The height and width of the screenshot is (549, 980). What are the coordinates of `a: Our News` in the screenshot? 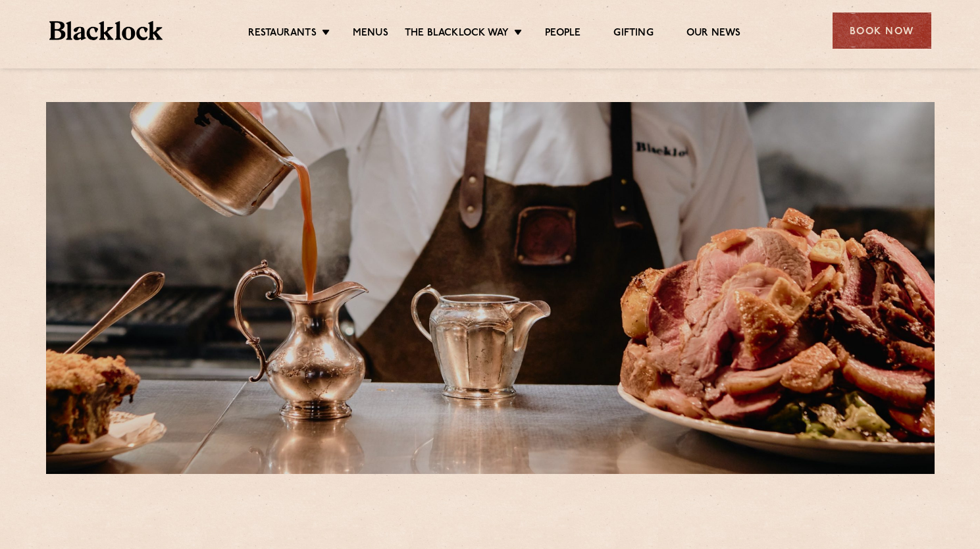 It's located at (713, 34).